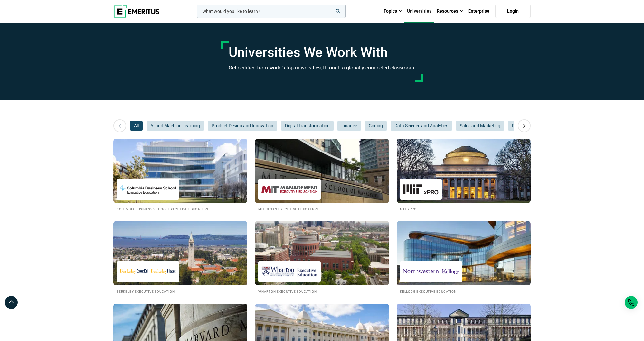 The image size is (644, 341). Describe the element at coordinates (376, 126) in the screenshot. I see `button: Coding` at that location.